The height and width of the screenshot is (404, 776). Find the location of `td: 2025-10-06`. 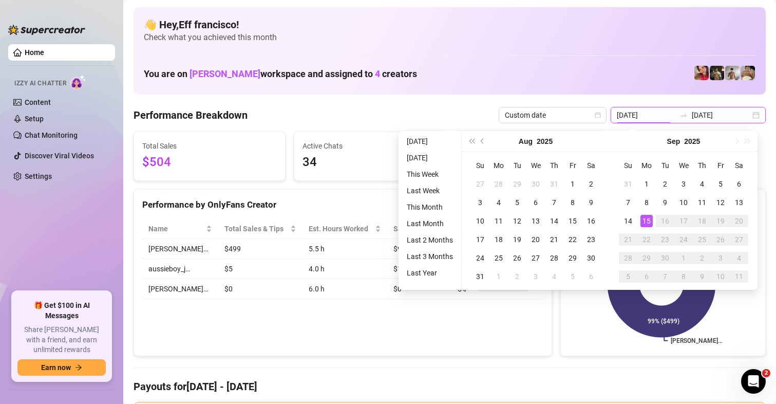

td: 2025-10-06 is located at coordinates (647, 276).